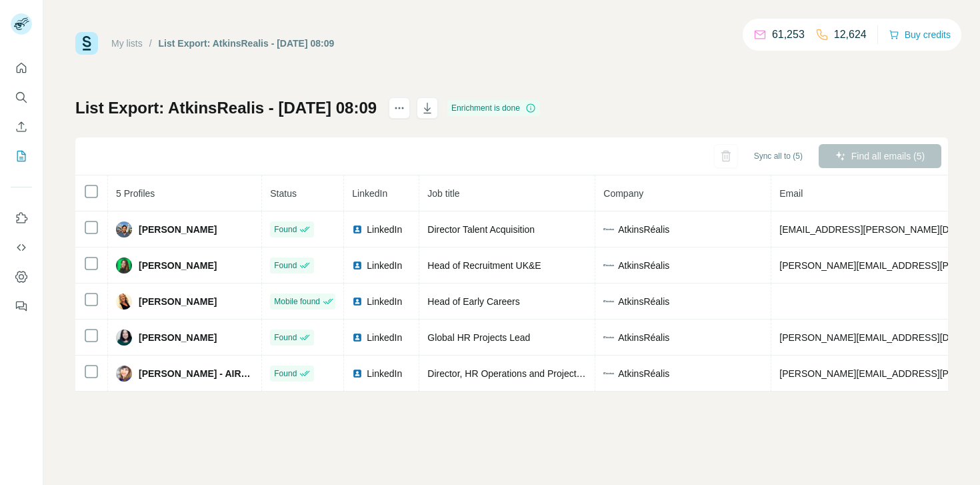 This screenshot has width=980, height=485. I want to click on span: Job title, so click(444, 193).